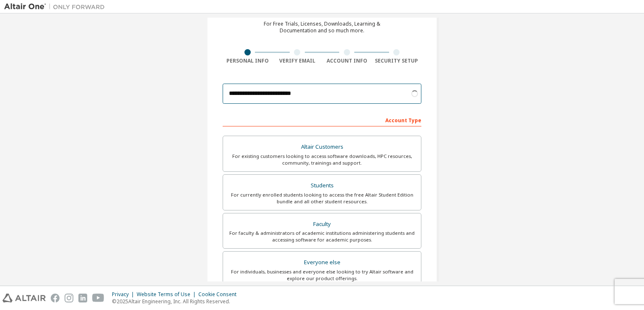 Image resolution: width=644 pixels, height=310 pixels. Describe the element at coordinates (297, 61) in the screenshot. I see `div: Verify Email` at that location.